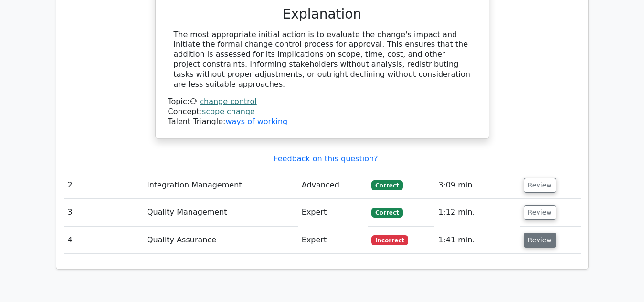 The image size is (644, 302). I want to click on td: 3, so click(103, 213).